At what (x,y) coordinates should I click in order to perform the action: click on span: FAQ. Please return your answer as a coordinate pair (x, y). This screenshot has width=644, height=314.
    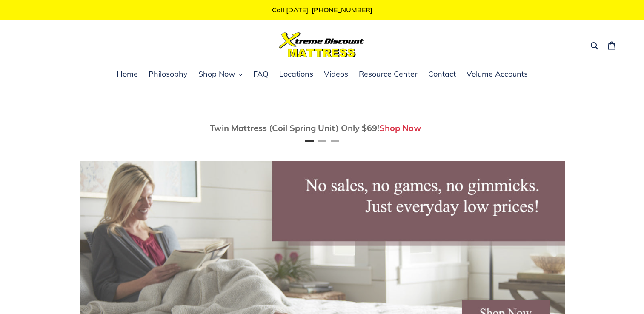
    Looking at the image, I should click on (261, 74).